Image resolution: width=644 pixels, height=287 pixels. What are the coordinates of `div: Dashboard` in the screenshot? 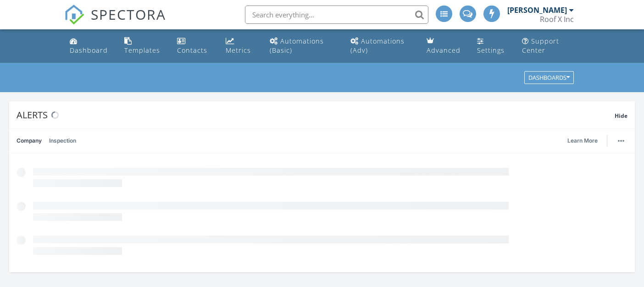 It's located at (89, 50).